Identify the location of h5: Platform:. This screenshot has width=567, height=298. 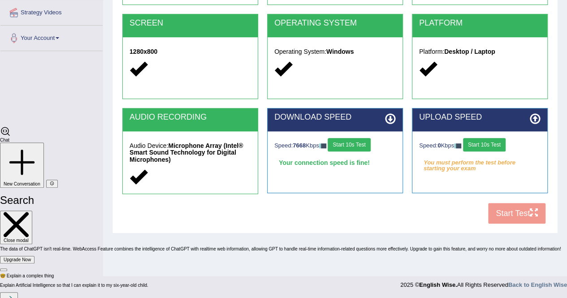
(480, 52).